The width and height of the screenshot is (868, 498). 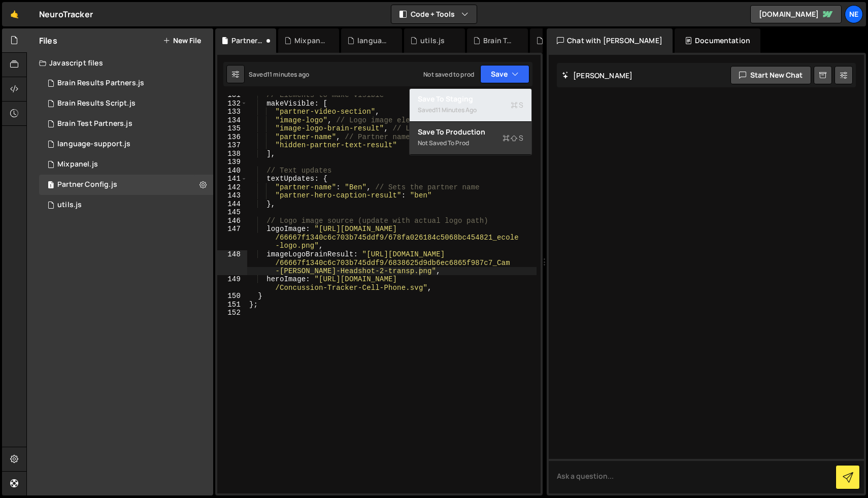 What do you see at coordinates (232, 296) in the screenshot?
I see `div: 150` at bounding box center [232, 296].